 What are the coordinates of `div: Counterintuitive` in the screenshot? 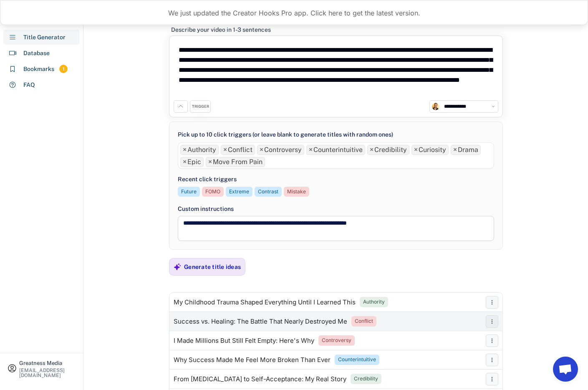 It's located at (356, 359).